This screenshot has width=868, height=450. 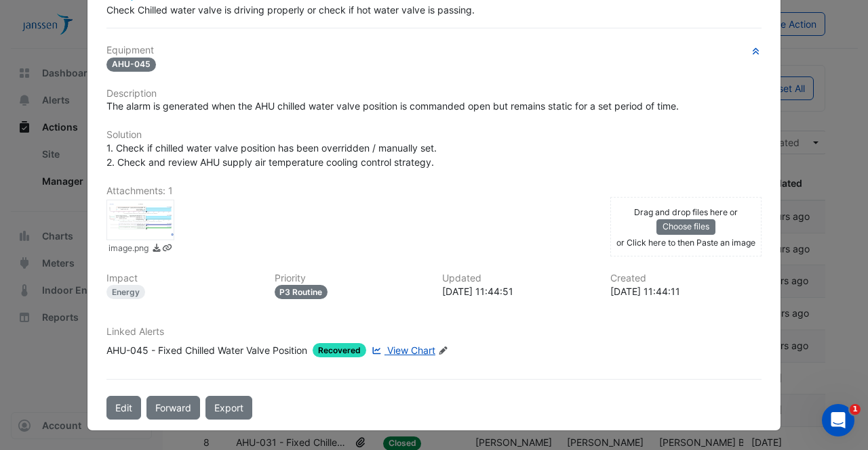 I want to click on span: The alarm is generated when the AHU chilled water valve position is commanded open but remains st..., so click(x=392, y=106).